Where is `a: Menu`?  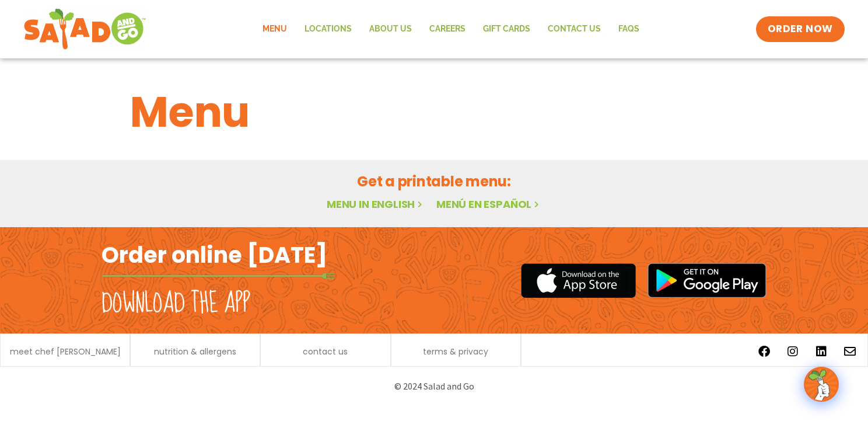 a: Menu is located at coordinates (275, 29).